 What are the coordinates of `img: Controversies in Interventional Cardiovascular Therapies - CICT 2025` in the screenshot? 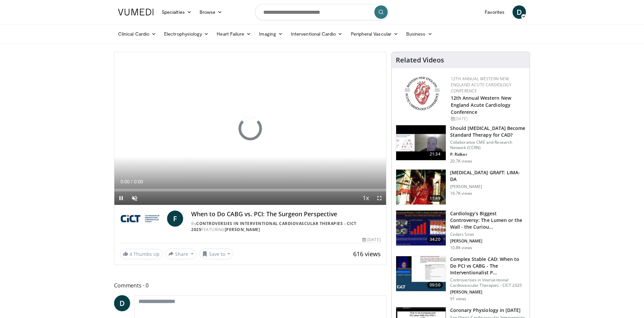 It's located at (142, 219).